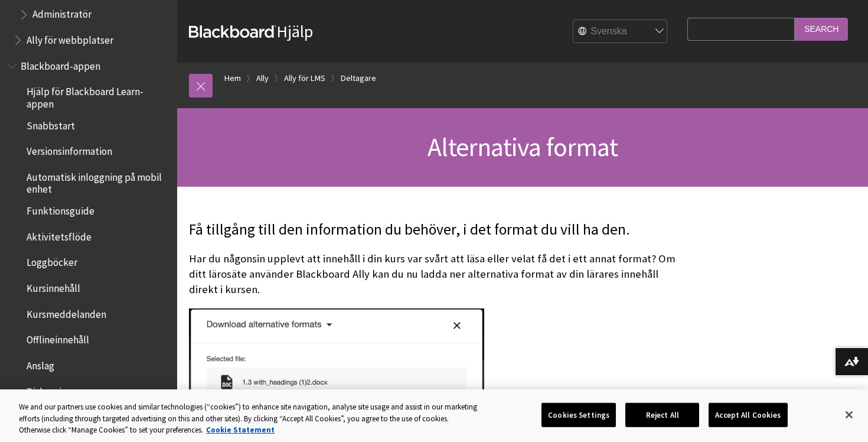  I want to click on span: Blackboard-appen, so click(60, 64).